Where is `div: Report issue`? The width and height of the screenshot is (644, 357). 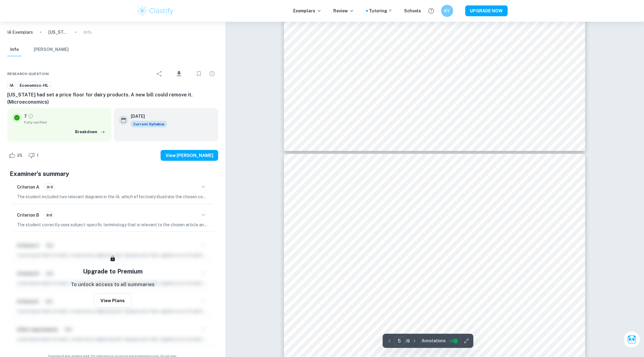
div: Report issue is located at coordinates (212, 74).